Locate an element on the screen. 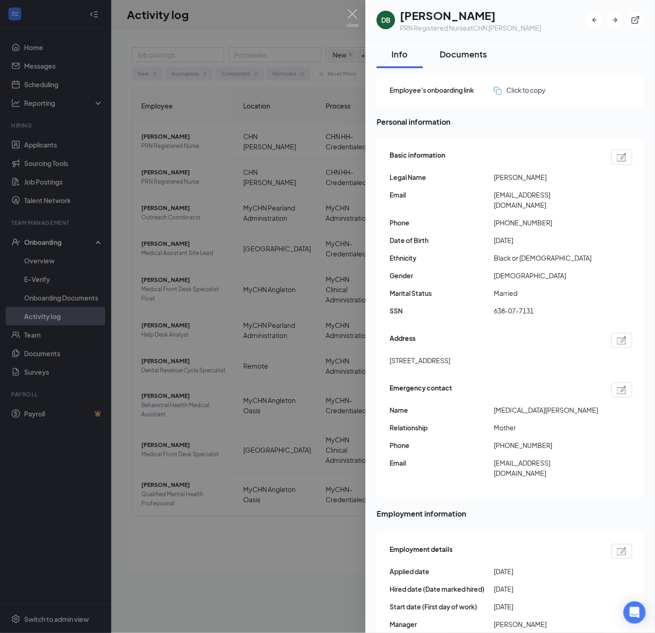 Image resolution: width=655 pixels, height=633 pixels. svg: ArrowLeftNew is located at coordinates (595, 20).